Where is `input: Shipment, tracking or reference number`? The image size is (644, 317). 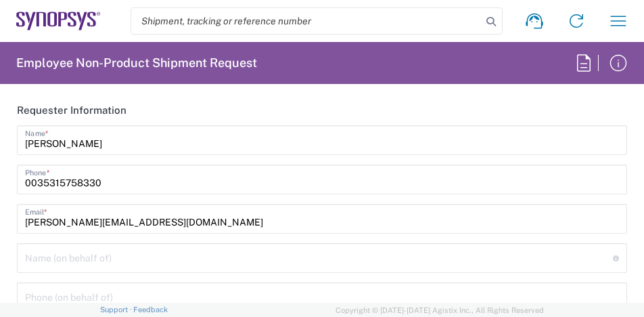 input: Shipment, tracking or reference number is located at coordinates (307, 21).